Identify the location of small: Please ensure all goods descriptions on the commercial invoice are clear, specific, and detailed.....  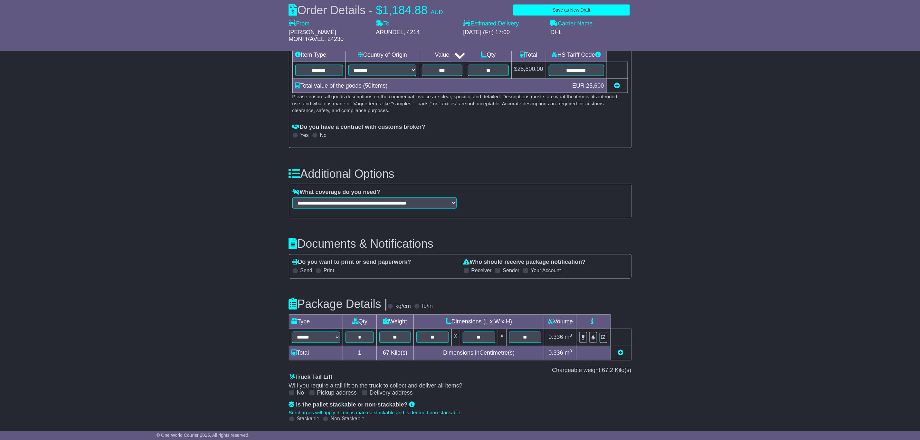
(455, 103).